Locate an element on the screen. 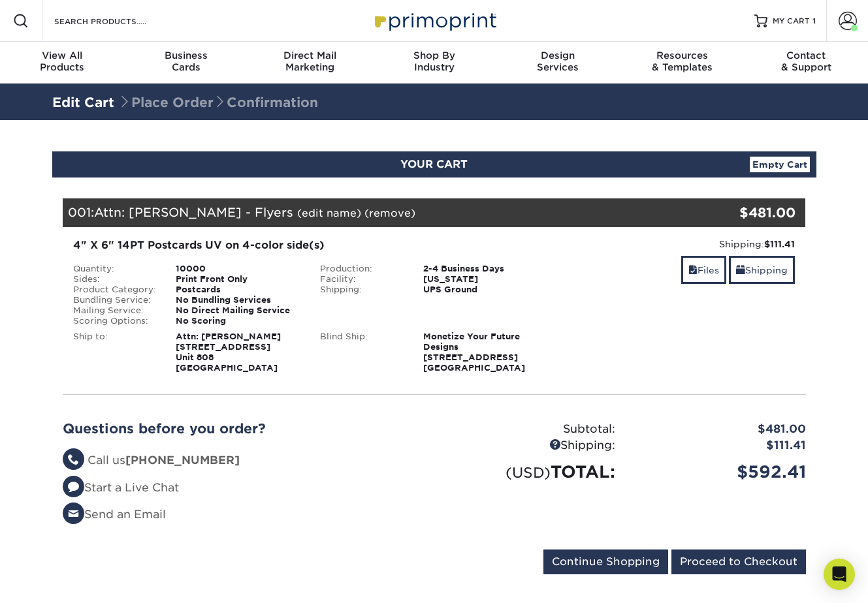 The image size is (868, 603). a: Contact& Support is located at coordinates (806, 62).